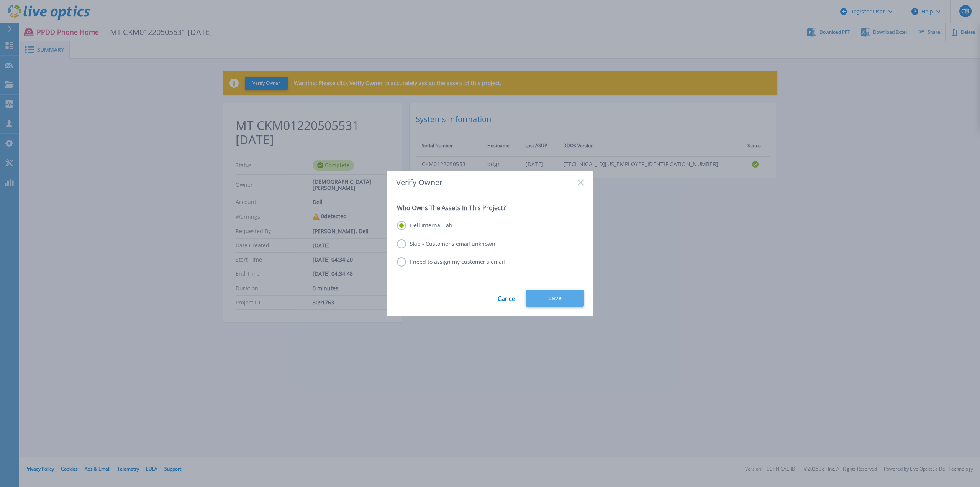  What do you see at coordinates (450, 262) in the screenshot?
I see `label: I need to assign my customer's email` at bounding box center [450, 262].